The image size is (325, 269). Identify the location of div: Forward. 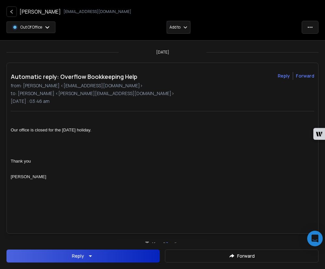
(305, 76).